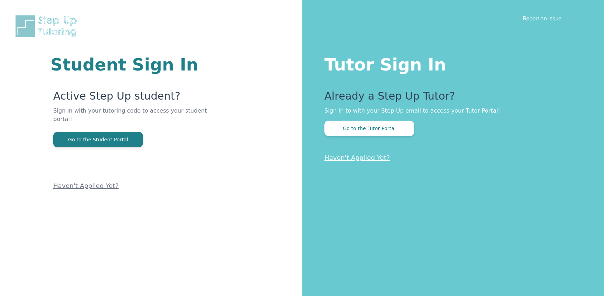 Image resolution: width=604 pixels, height=296 pixels. I want to click on a: Report an Issue, so click(542, 18).